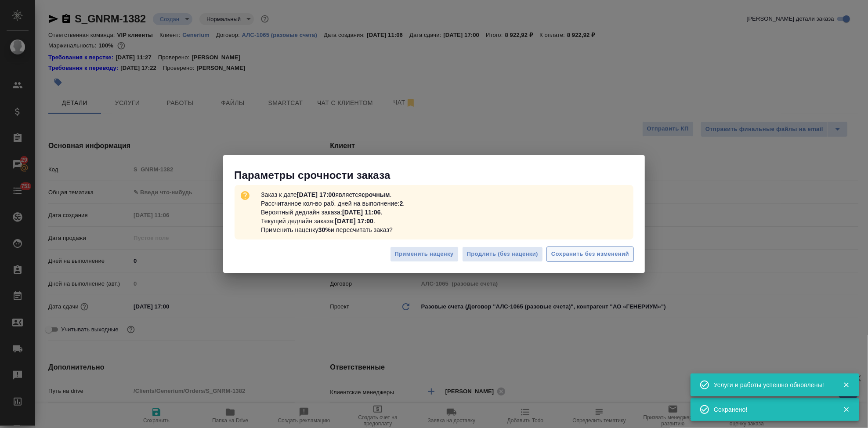 The image size is (868, 428). I want to click on span: Сохранить без изменений, so click(590, 254).